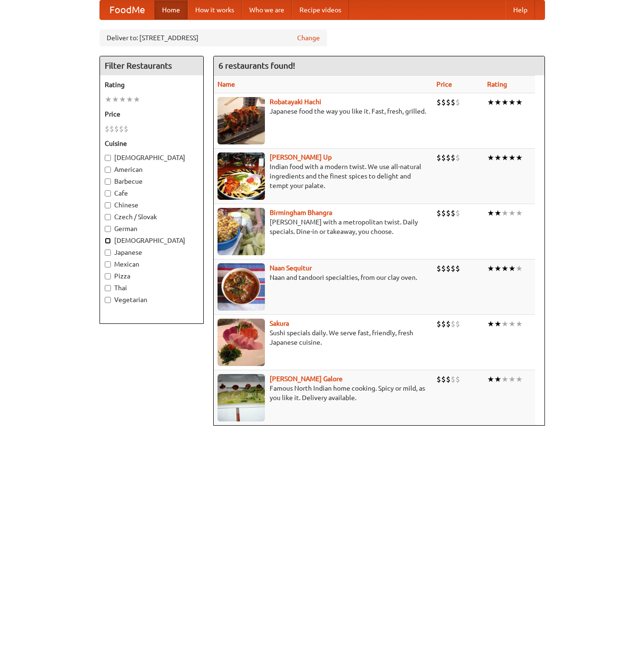 The image size is (644, 670). I want to click on label: Japanese, so click(152, 252).